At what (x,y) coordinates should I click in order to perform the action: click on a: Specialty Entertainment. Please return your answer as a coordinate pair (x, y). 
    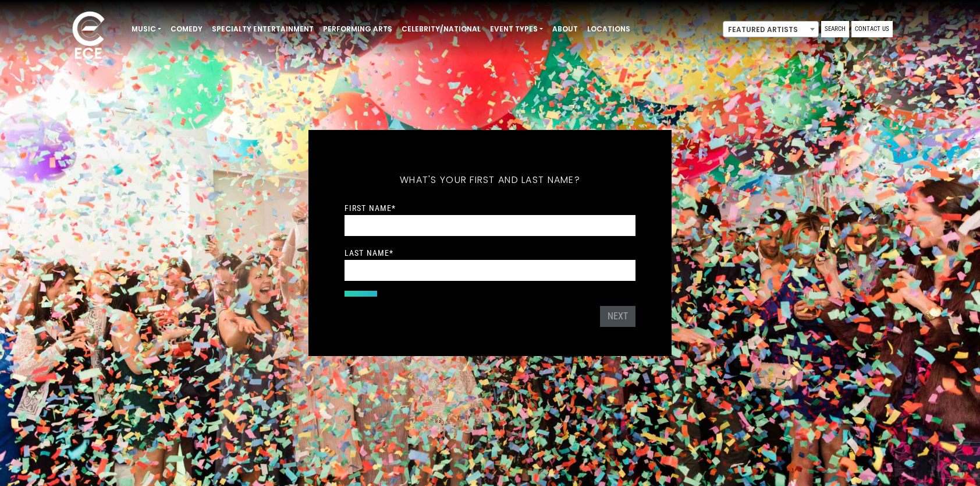
    Looking at the image, I should click on (263, 29).